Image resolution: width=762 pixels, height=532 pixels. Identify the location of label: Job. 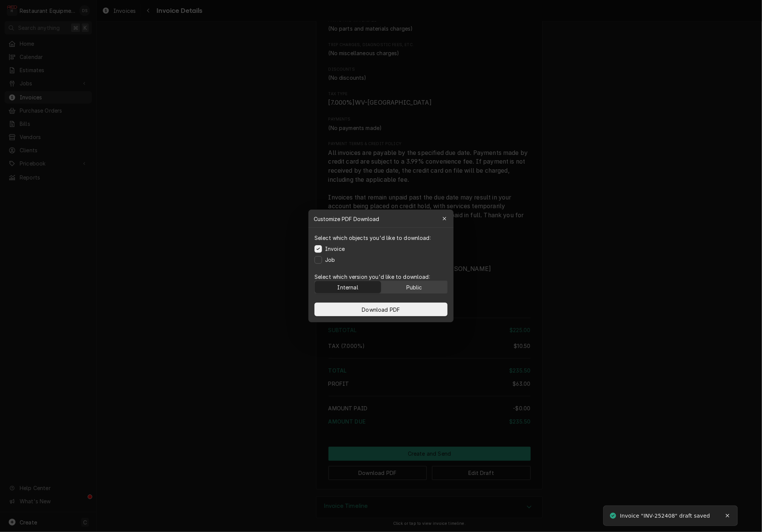
(330, 260).